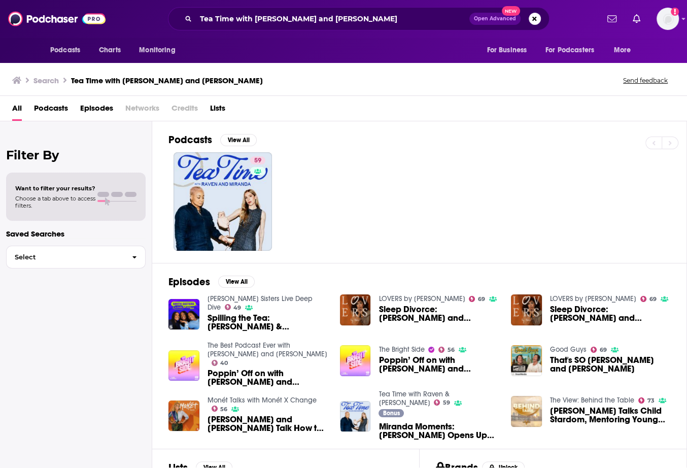 This screenshot has height=468, width=687. Describe the element at coordinates (76, 233) in the screenshot. I see `p: Saved Searches` at that location.